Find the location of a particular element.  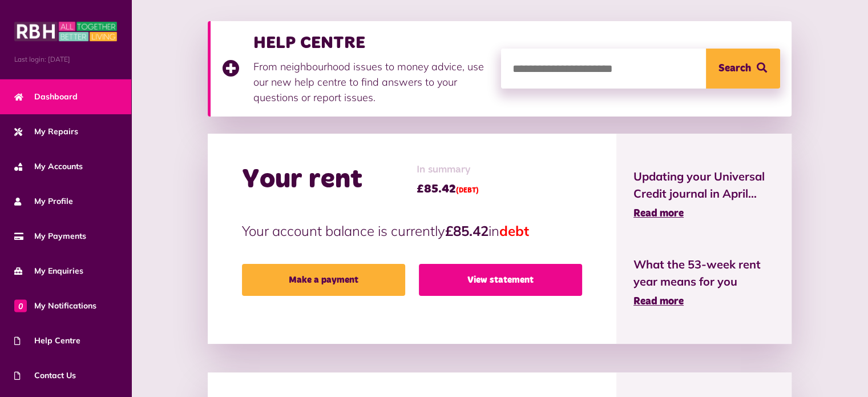

h3: HELP CENTRE is located at coordinates (371, 43).